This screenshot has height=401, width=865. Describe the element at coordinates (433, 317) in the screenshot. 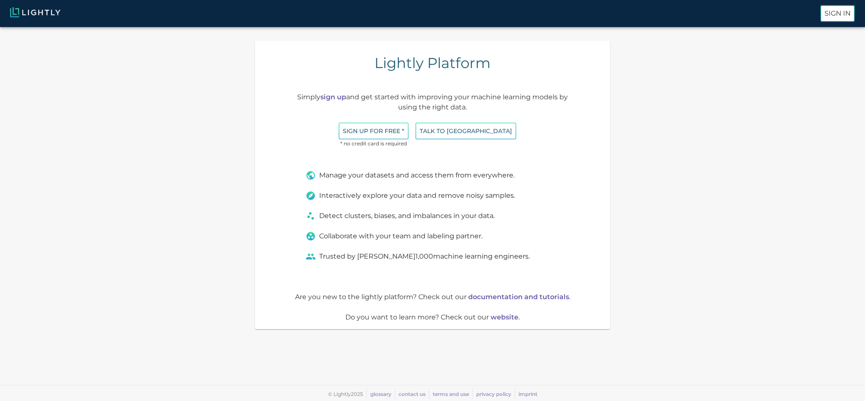

I see `p: Do you want to learn more? Check out our .` at that location.